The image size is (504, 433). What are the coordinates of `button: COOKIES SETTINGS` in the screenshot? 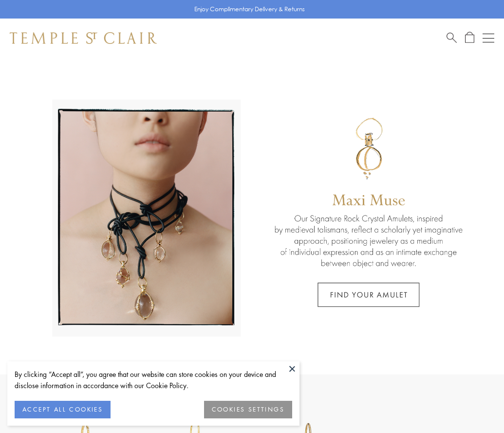 It's located at (248, 409).